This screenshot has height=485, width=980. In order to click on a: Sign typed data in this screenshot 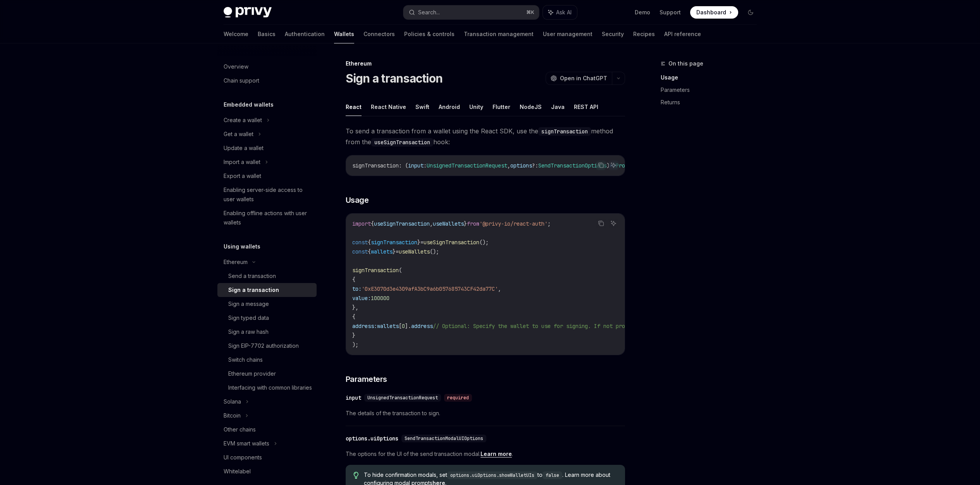, I will do `click(267, 318)`.